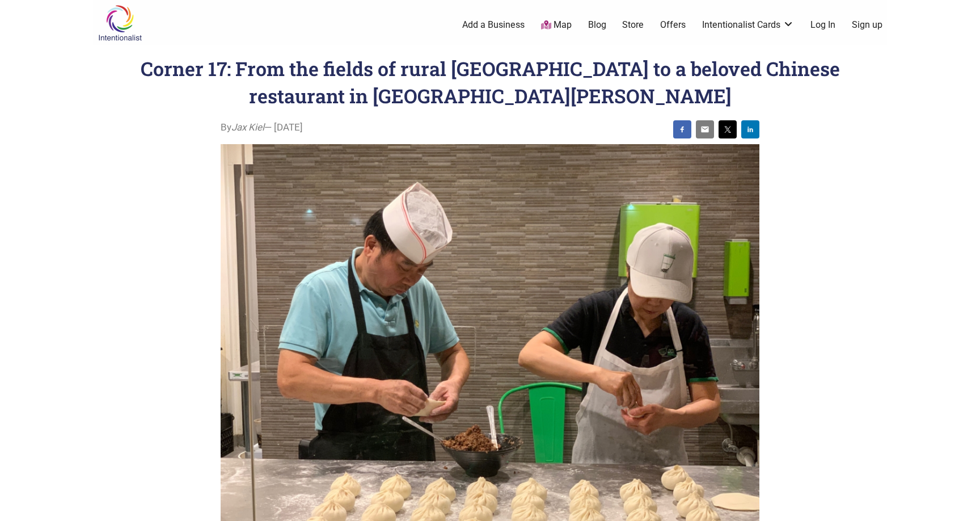  What do you see at coordinates (248, 127) in the screenshot?
I see `i: Jax Kiel` at bounding box center [248, 127].